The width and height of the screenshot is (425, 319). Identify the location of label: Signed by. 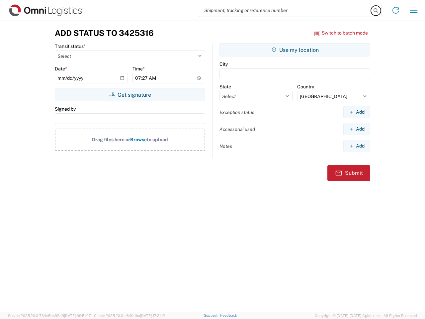
(65, 109).